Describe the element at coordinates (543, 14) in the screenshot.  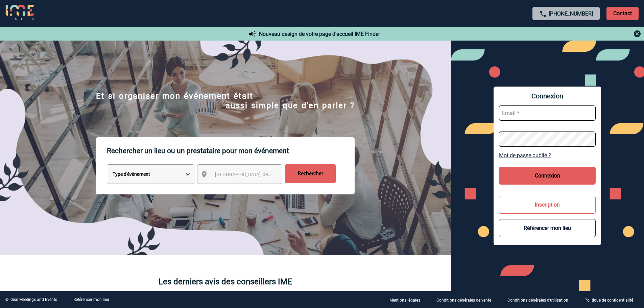
I see `img: call-24-px.png` at that location.